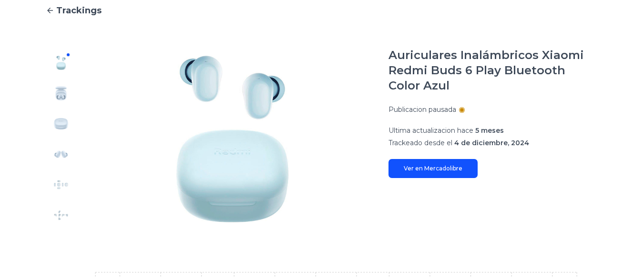 Image resolution: width=644 pixels, height=278 pixels. I want to click on span: Trackings, so click(79, 10).